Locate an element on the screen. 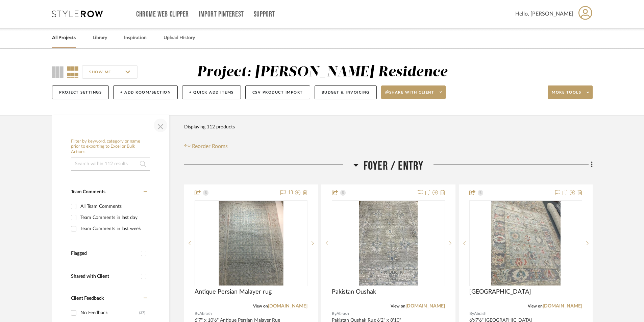  button: + Add Room/Section is located at coordinates (145, 93).